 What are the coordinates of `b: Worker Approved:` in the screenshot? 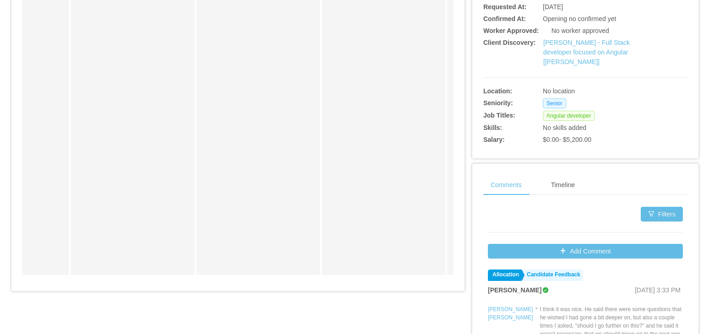 It's located at (511, 31).